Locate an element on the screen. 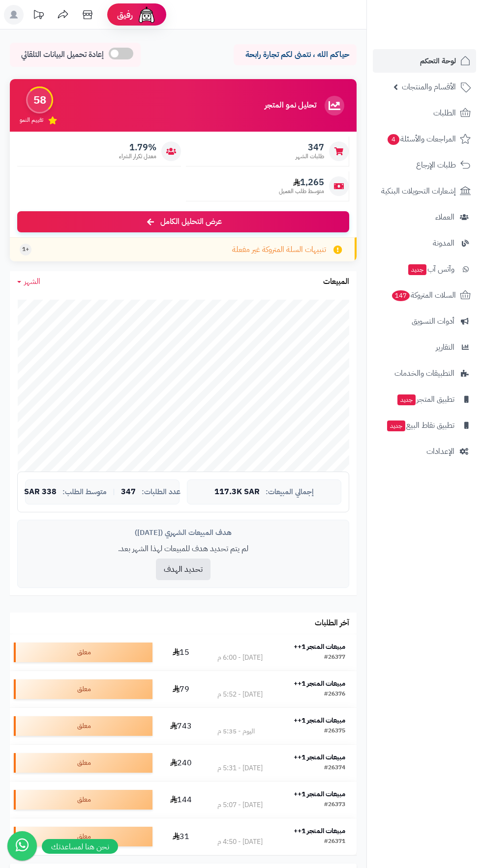 Image resolution: width=482 pixels, height=868 pixels. div: #26375 is located at coordinates (334, 732).